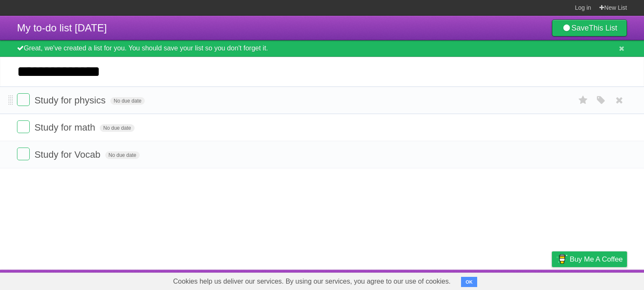  What do you see at coordinates (448, 280) in the screenshot?
I see `a: About` at bounding box center [448, 280].